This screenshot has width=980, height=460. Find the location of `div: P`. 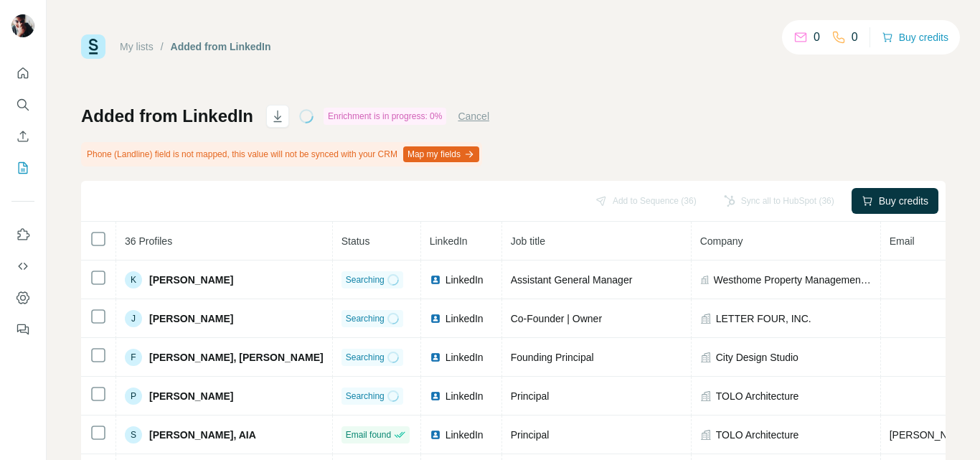

div: P is located at coordinates (133, 397).